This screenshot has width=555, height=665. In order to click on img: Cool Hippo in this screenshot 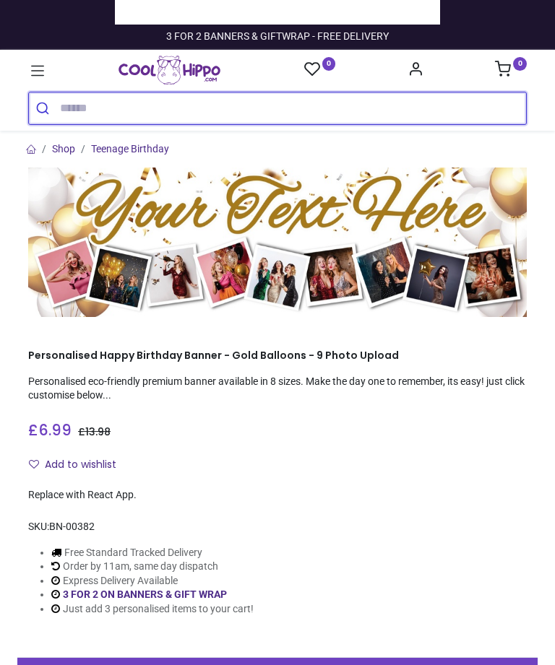, I will do `click(169, 70)`.